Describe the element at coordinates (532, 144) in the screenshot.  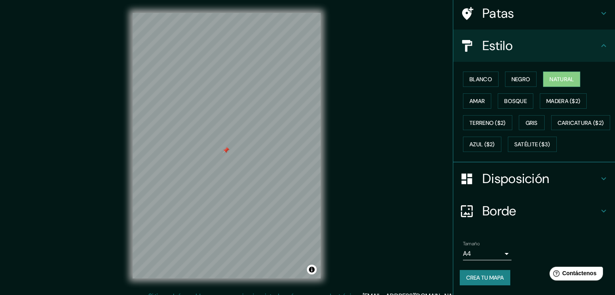
I see `button: Satélite ($3)` at that location.